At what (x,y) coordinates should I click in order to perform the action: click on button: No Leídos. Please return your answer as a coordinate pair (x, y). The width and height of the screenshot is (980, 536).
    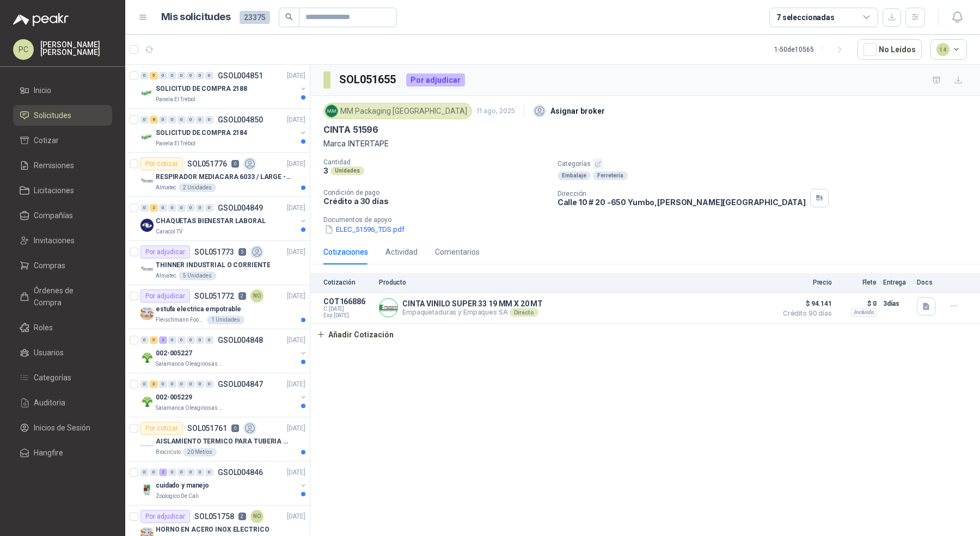
    Looking at the image, I should click on (890, 50).